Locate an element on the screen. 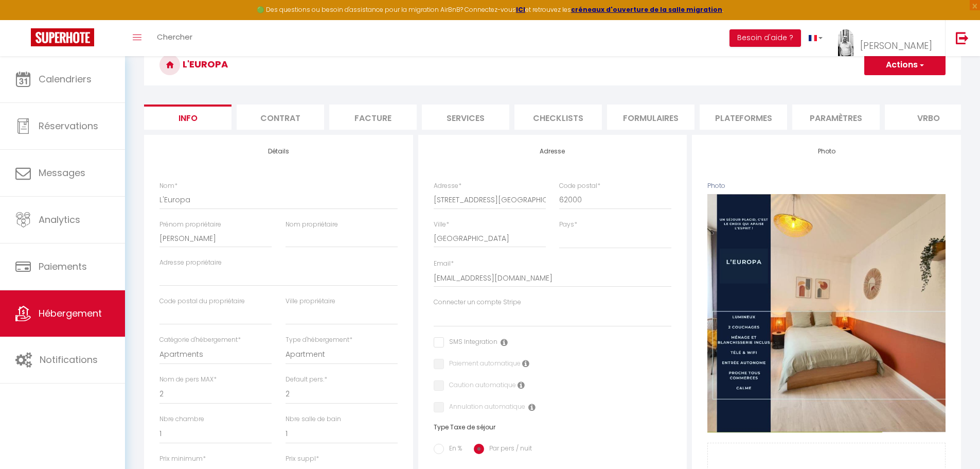 The image size is (980, 469). li: Info is located at coordinates (188, 117).